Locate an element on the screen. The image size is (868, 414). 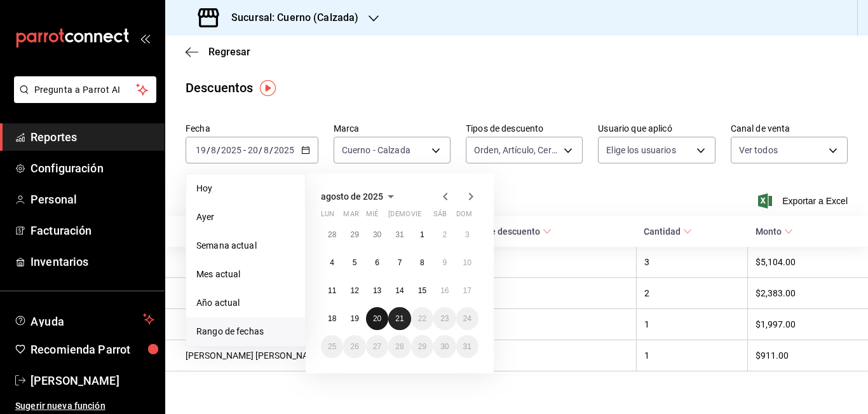
span: Cantidad is located at coordinates (668, 232).